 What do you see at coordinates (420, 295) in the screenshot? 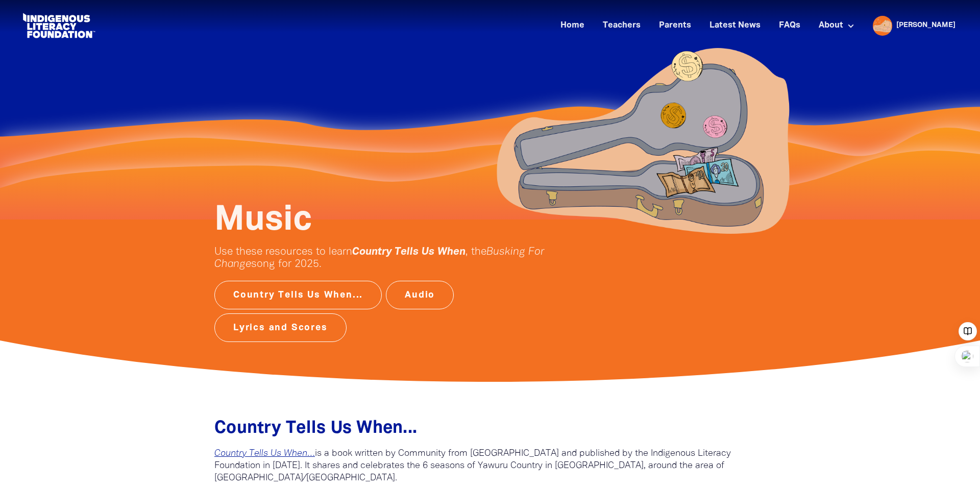
I see `a: Audio` at bounding box center [420, 295].